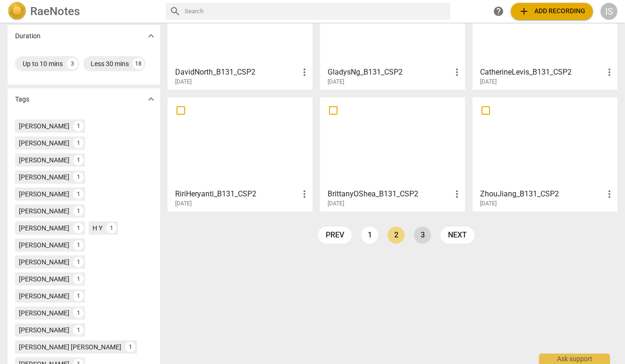  Describe the element at coordinates (22, 99) in the screenshot. I see `p: Tags` at that location.